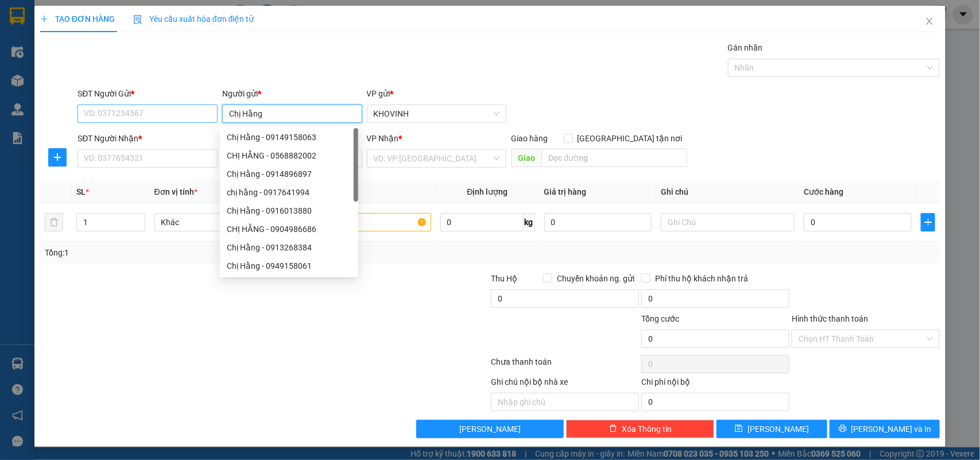  What do you see at coordinates (595, 279) in the screenshot?
I see `span: Chuyển khoản ng. gửi` at bounding box center [595, 279].